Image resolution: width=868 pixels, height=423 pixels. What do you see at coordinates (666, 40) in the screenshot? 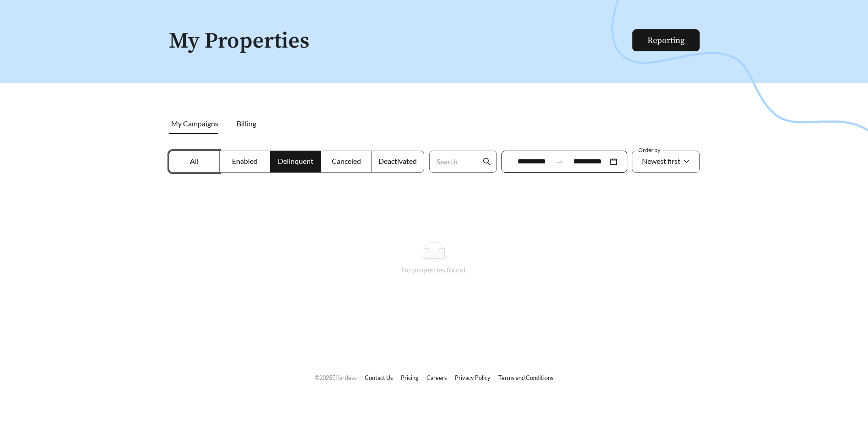
I see `button: Reporting` at bounding box center [666, 40].